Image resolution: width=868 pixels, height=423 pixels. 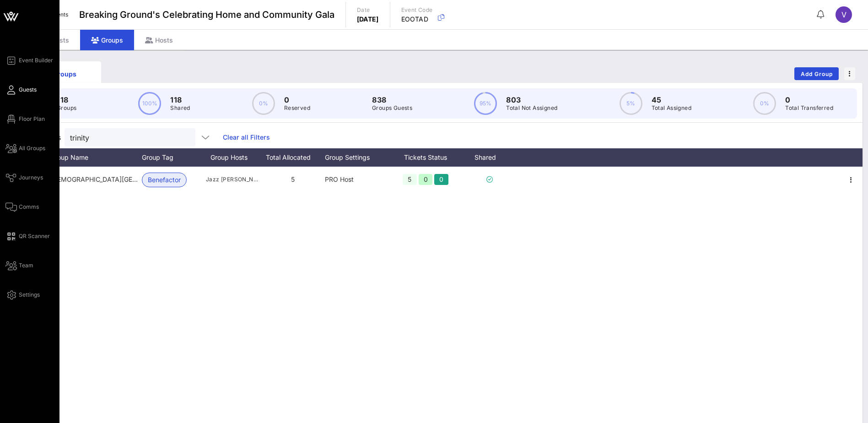 I want to click on p: 838, so click(x=392, y=99).